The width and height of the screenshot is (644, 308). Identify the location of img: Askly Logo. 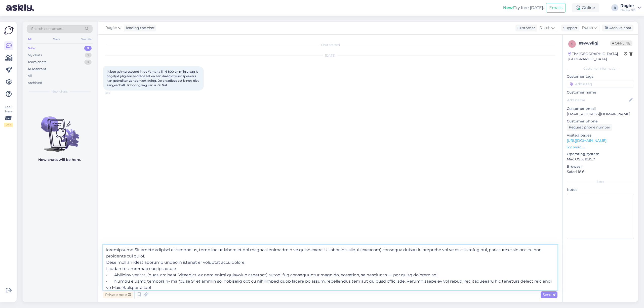
(9, 31).